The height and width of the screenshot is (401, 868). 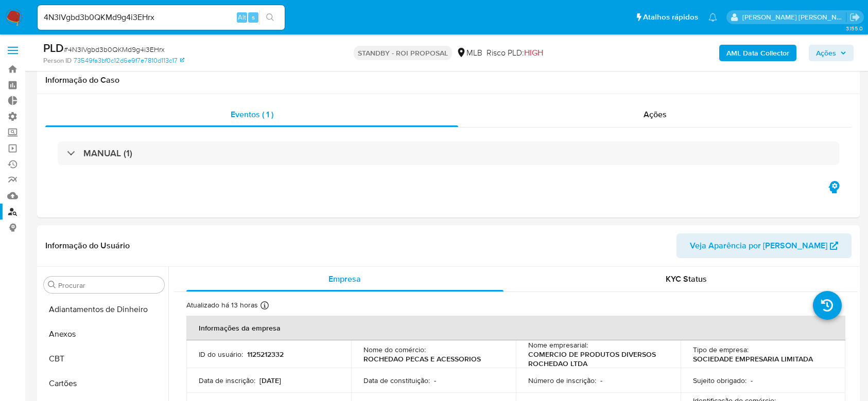 What do you see at coordinates (515, 53) in the screenshot?
I see `span: Risco PLD:` at bounding box center [515, 53].